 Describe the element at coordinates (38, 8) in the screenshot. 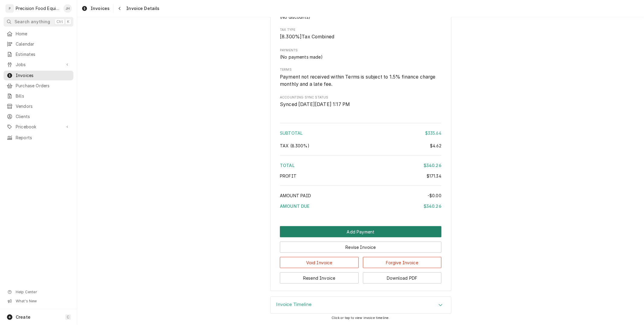

I see `div: Precision Food Equipment LLC` at that location.